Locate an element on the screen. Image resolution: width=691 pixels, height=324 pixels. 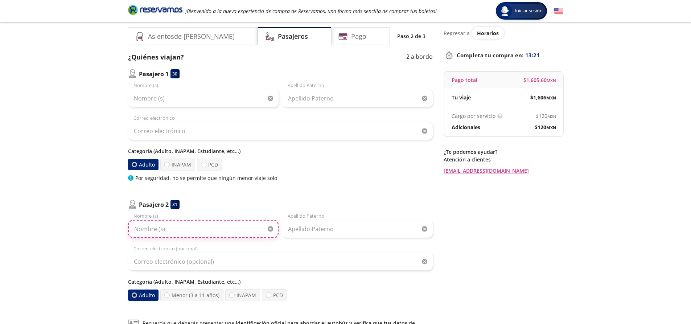
p: Cargo por servicio is located at coordinates (474, 116).